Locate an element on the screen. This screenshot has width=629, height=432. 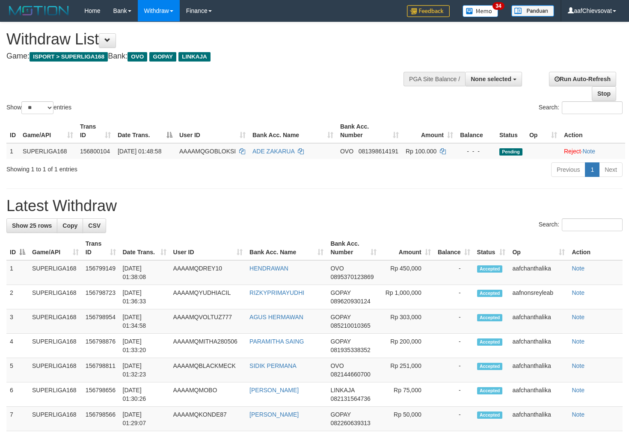
label: Show entries is located at coordinates (39, 108).